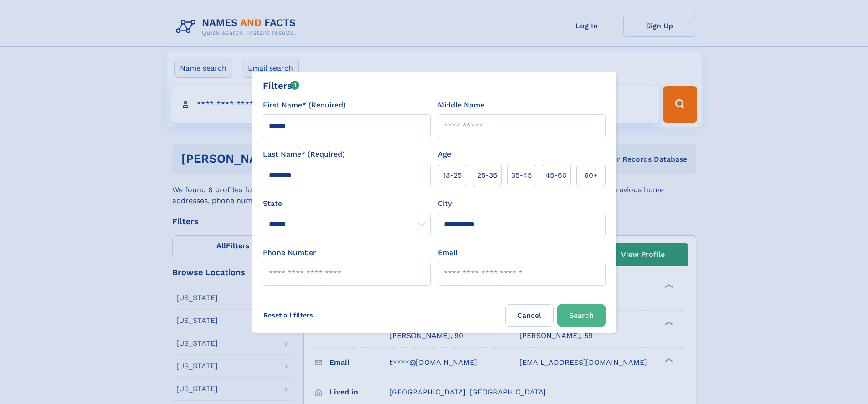 This screenshot has width=868, height=404. I want to click on button: Search, so click(581, 315).